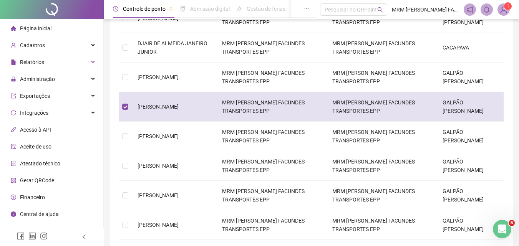 The image size is (519, 246). Describe the element at coordinates (35, 96) in the screenshot. I see `span: Exportações` at that location.